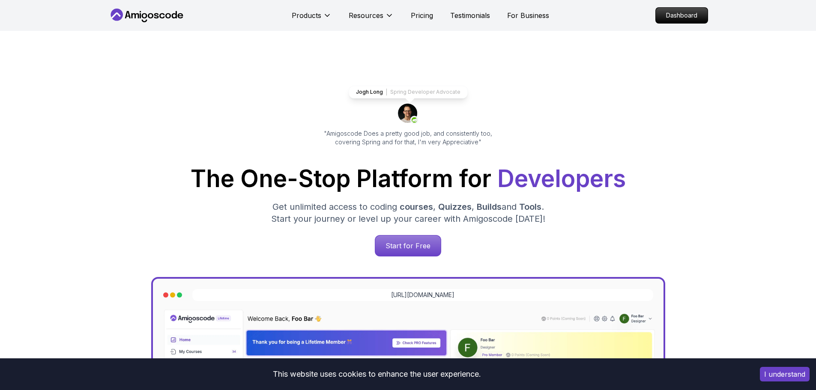  Describe the element at coordinates (408, 114) in the screenshot. I see `img: josh long` at that location.